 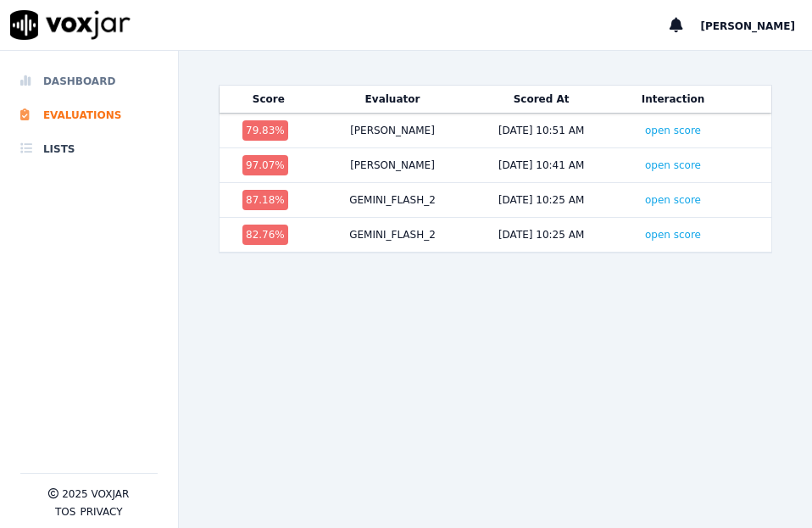 What do you see at coordinates (89, 149) in the screenshot?
I see `li: Lists` at bounding box center [89, 149].